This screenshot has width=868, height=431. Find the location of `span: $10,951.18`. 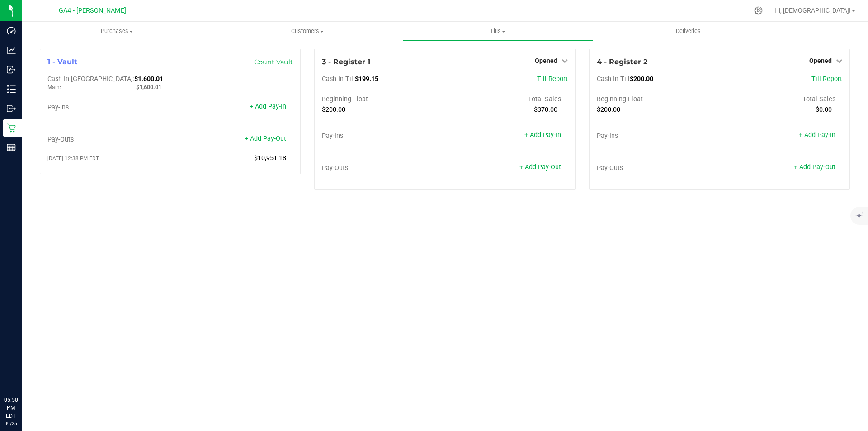

span: $10,951.18 is located at coordinates (270, 158).